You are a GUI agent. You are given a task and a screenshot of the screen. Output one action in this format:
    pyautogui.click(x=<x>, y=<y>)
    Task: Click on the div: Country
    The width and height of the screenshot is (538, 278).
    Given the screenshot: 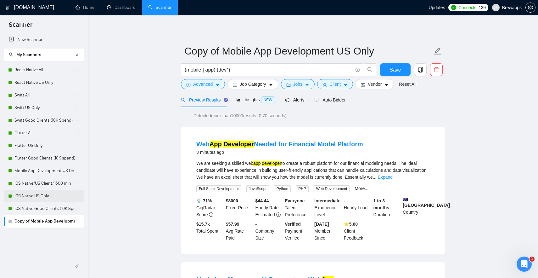 What is the action you would take?
    pyautogui.click(x=416, y=207)
    